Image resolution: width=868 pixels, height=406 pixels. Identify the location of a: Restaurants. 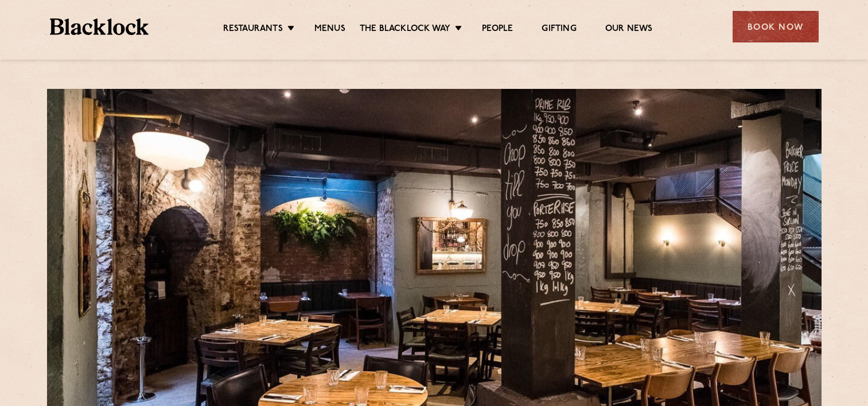
(253, 30).